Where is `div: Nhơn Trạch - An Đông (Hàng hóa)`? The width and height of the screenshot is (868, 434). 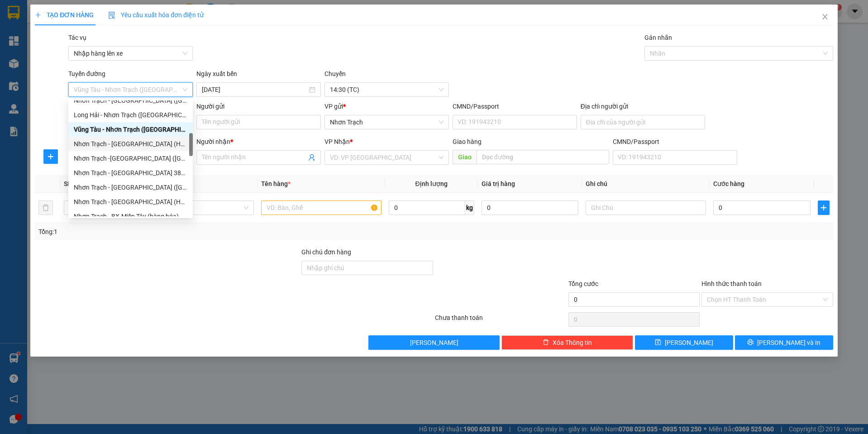
div: Nhơn Trạch - An Đông (Hàng hóa) is located at coordinates (130, 188).